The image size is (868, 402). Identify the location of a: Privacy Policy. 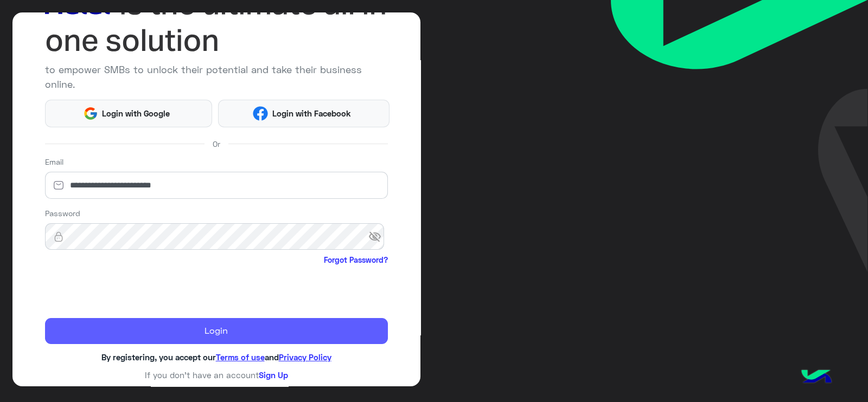
(305, 358).